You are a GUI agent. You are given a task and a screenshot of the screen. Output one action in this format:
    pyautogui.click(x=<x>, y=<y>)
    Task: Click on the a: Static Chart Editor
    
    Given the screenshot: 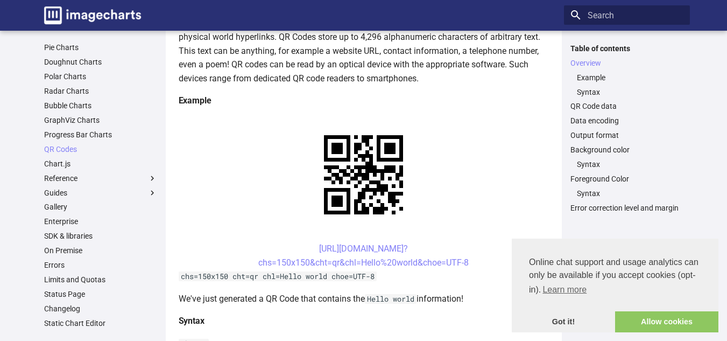 What is the action you would take?
    pyautogui.click(x=101, y=323)
    